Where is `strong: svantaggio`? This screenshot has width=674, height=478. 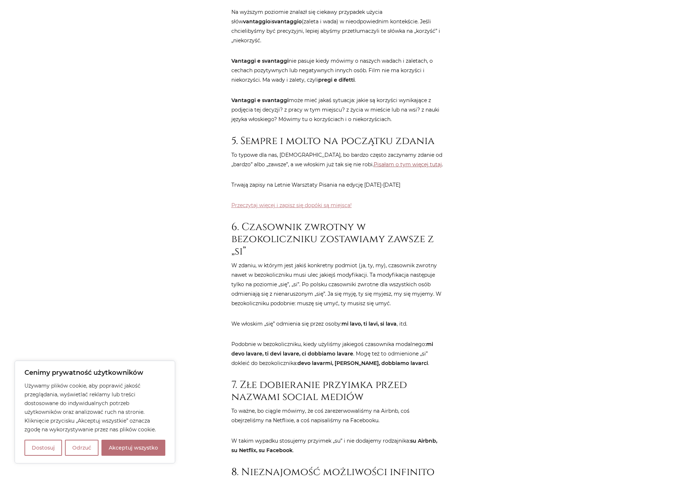
strong: svantaggio is located at coordinates (287, 22).